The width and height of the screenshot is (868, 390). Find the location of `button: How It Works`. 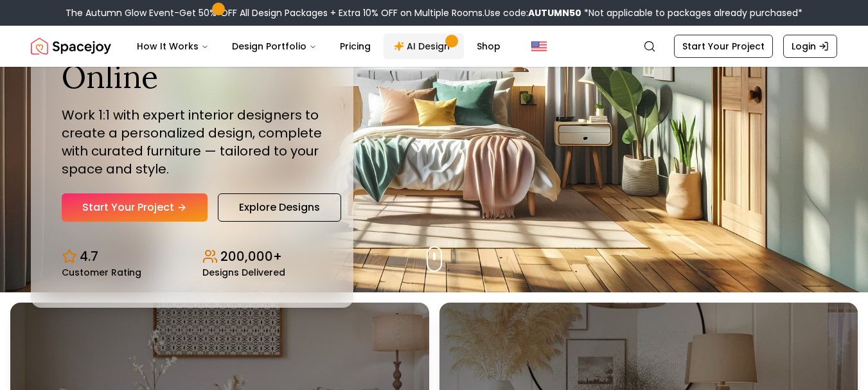

button: How It Works is located at coordinates (173, 46).